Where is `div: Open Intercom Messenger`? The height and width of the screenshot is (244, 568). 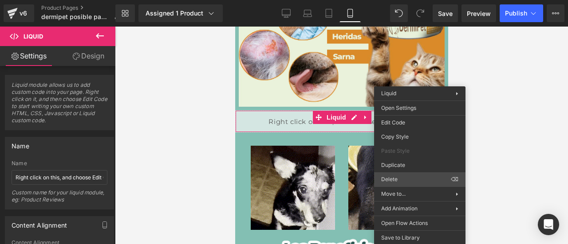
div: Open Intercom Messenger is located at coordinates (548, 225).